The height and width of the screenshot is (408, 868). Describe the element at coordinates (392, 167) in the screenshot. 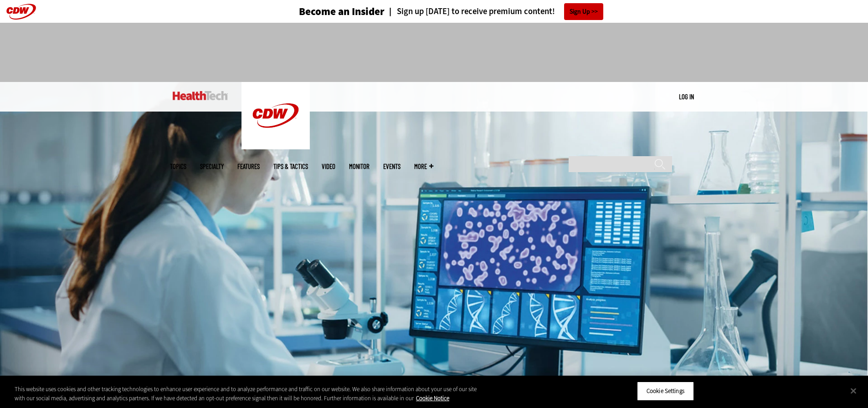

I see `a: Events` at that location.